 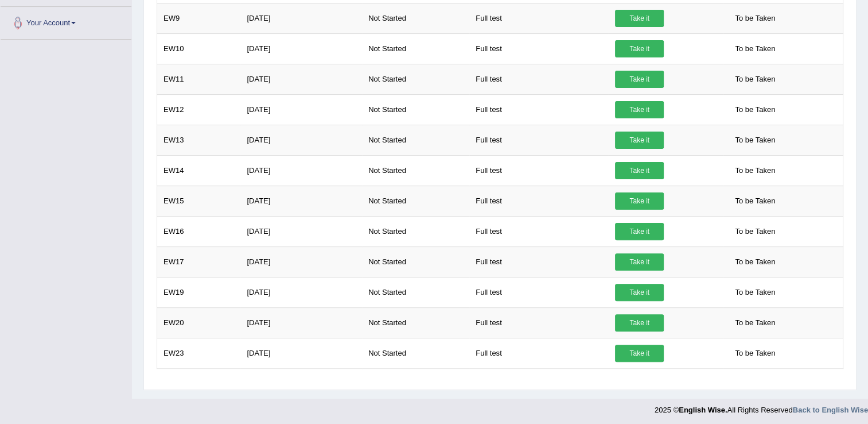 What do you see at coordinates (830, 409) in the screenshot?
I see `strong: Back to English Wise` at bounding box center [830, 409].